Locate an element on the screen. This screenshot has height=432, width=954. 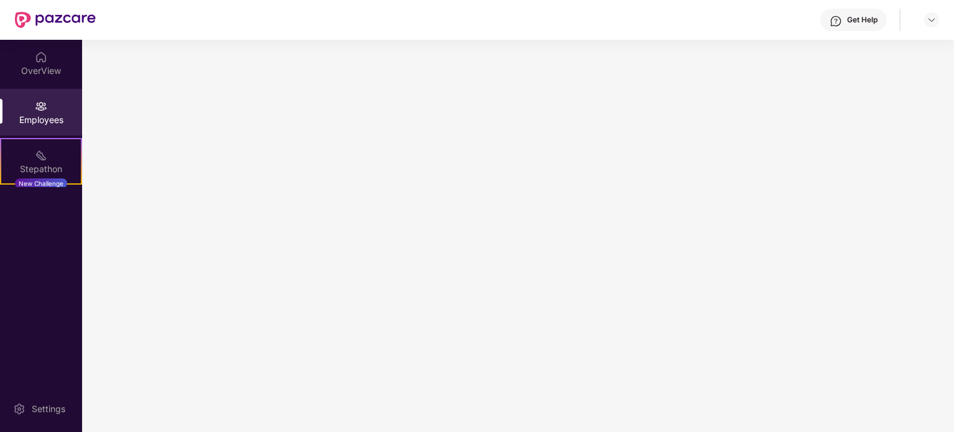
div: Settings is located at coordinates (49, 409).